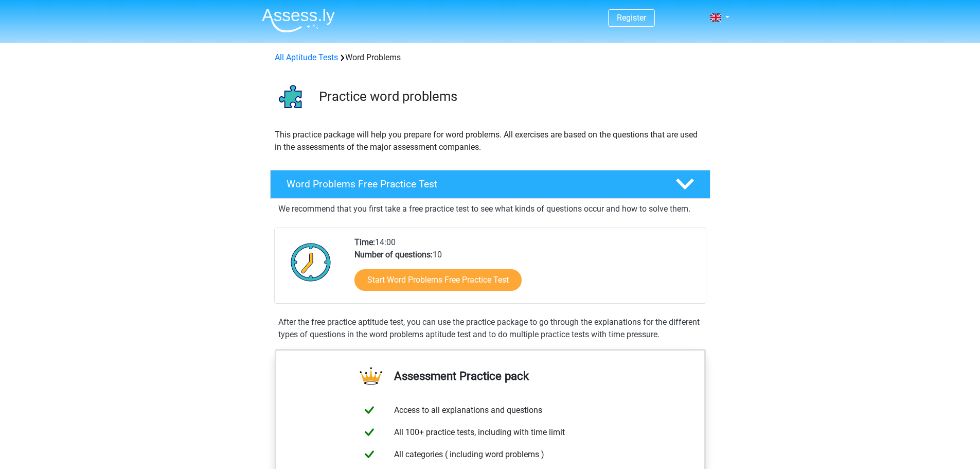 The image size is (980, 469). I want to click on div: 14:00 10, so click(526, 270).